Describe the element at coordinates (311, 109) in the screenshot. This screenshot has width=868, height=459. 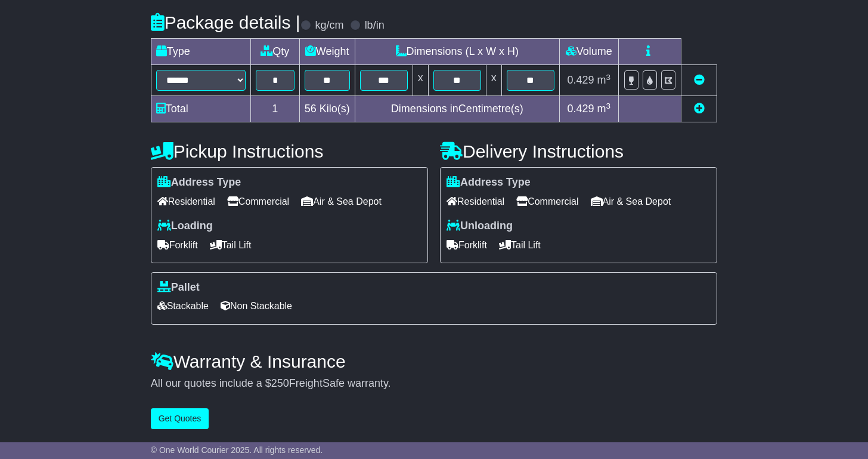
I see `span: 56` at that location.